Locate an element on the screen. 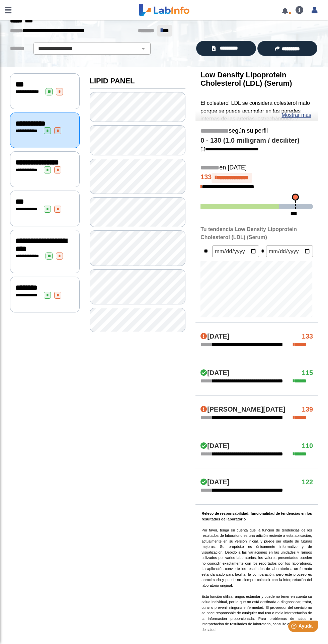 The height and width of the screenshot is (644, 328). a: [1] is located at coordinates (230, 148).